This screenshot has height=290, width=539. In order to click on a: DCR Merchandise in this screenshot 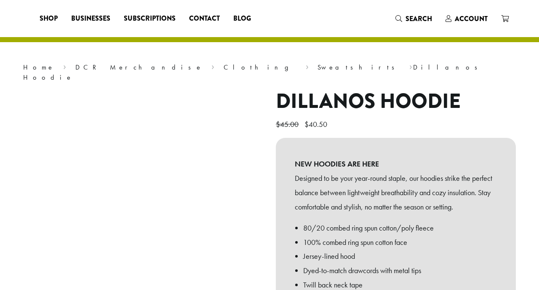, I will do `click(139, 67)`.